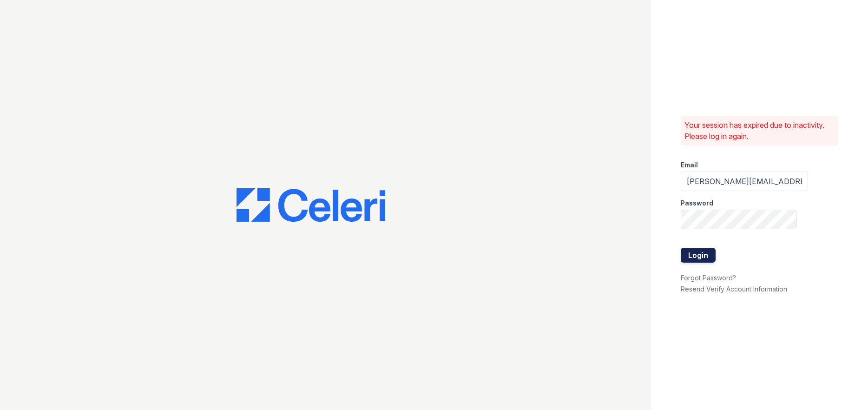  I want to click on p: Your session has expired due to inactivity. Please log in again., so click(760, 131).